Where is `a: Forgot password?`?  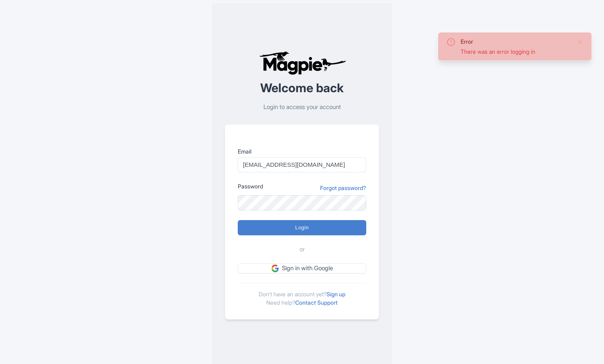
a: Forgot password? is located at coordinates (343, 188).